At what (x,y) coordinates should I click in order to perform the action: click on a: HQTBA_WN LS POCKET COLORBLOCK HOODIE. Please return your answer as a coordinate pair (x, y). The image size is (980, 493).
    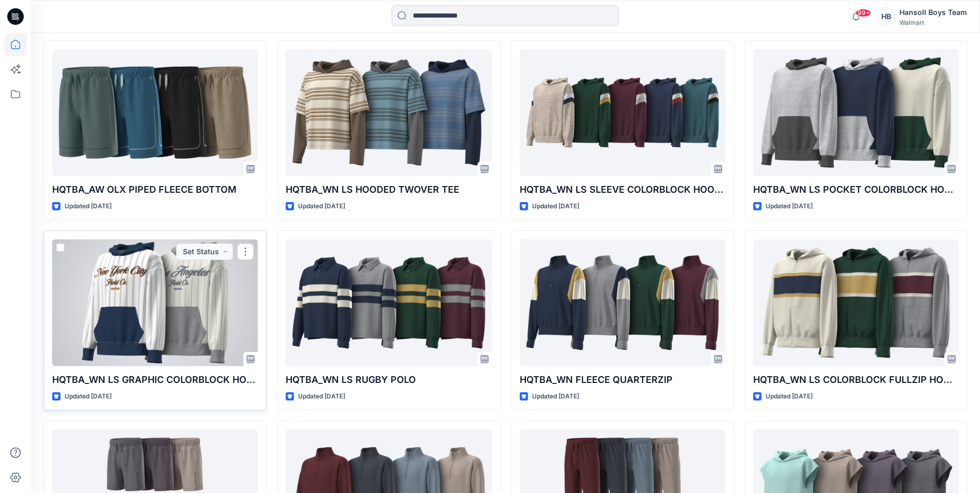
    Looking at the image, I should click on (856, 112).